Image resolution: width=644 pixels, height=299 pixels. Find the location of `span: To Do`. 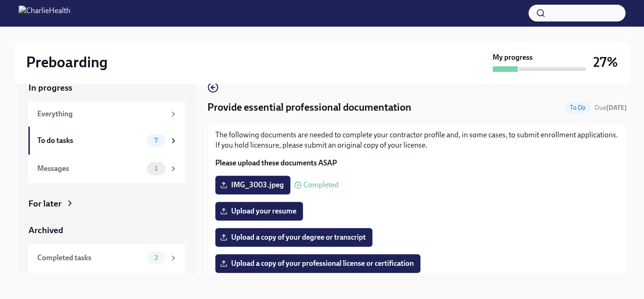

span: To Do is located at coordinates (577, 107).